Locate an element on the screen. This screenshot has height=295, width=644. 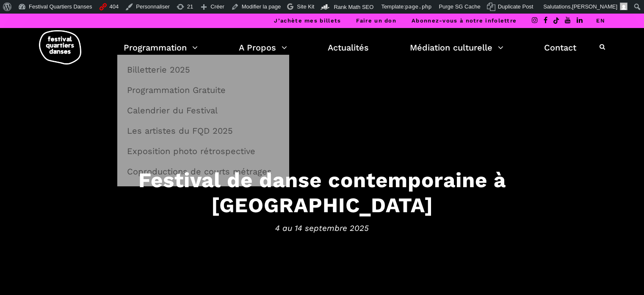
span: Site Kit is located at coordinates (306, 6).